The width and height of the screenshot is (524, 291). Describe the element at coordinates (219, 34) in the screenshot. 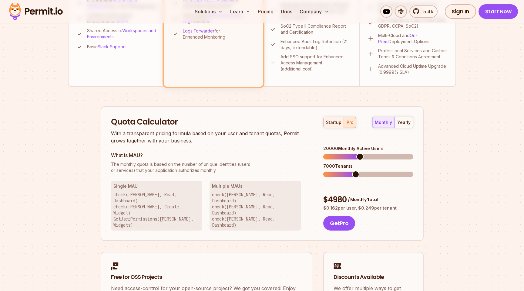

I see `p: for Enhanced Monitoring` at that location.